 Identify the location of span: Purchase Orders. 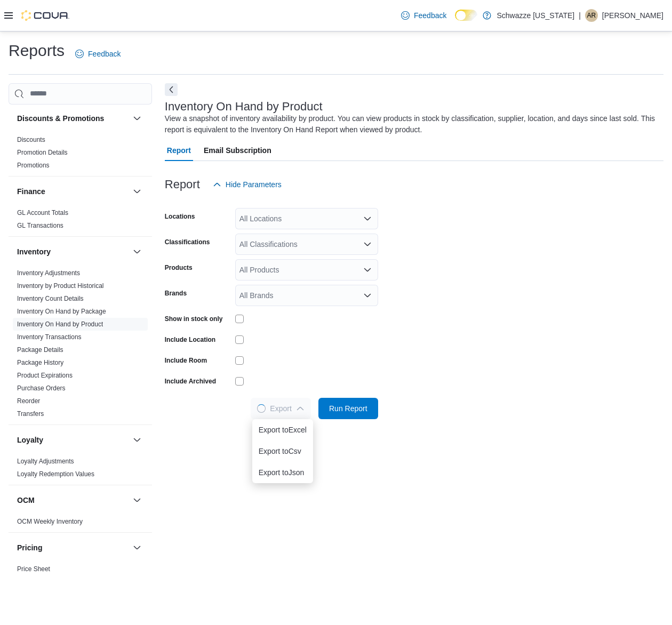
(41, 388).